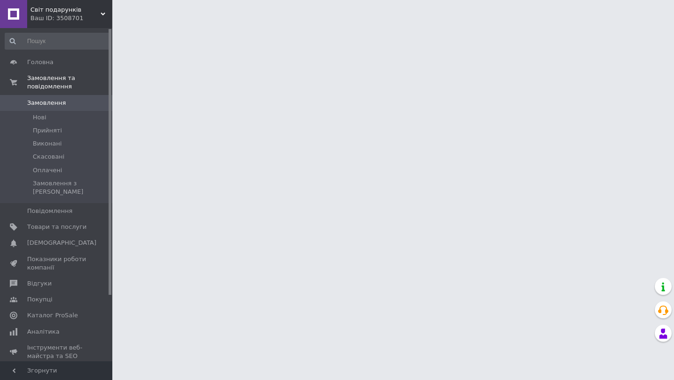 The width and height of the screenshot is (674, 380). What do you see at coordinates (40, 62) in the screenshot?
I see `span: Головна` at bounding box center [40, 62].